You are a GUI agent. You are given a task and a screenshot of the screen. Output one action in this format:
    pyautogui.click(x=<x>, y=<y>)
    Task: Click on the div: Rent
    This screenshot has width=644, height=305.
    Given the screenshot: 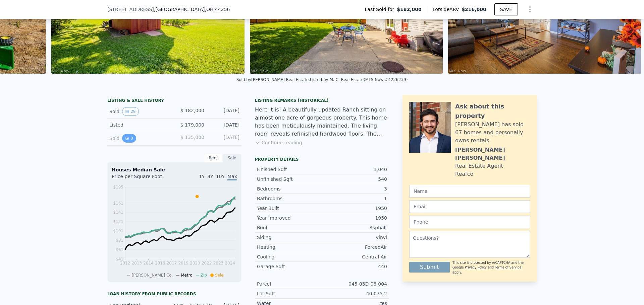 What is the action you would take?
    pyautogui.click(x=213, y=158)
    